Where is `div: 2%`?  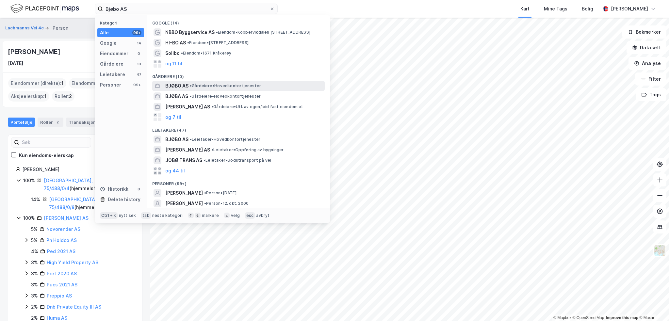 div: 2% is located at coordinates (34, 307).